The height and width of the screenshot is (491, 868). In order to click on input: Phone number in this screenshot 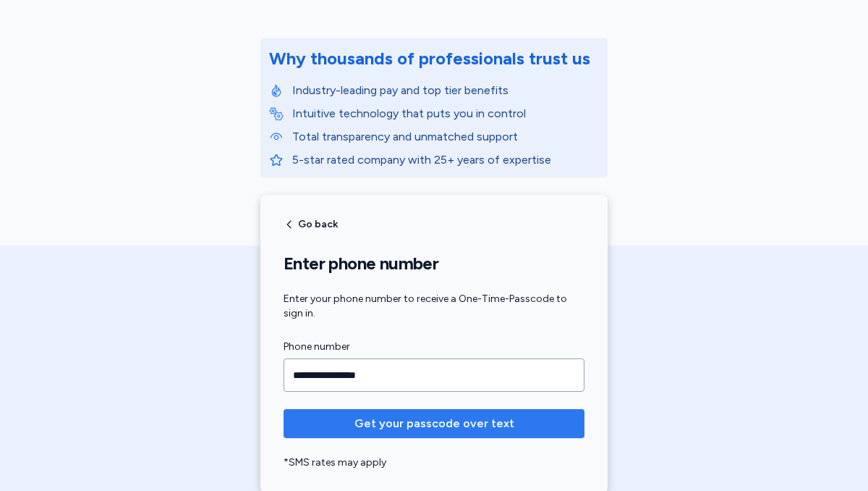, I will do `click(434, 375)`.